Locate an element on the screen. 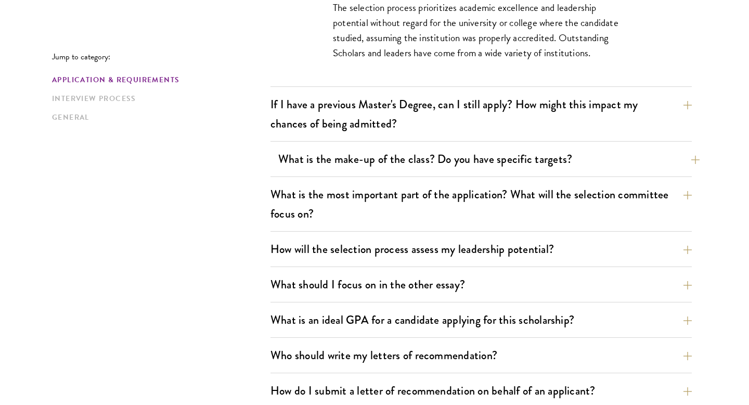 This screenshot has height=405, width=749. a: General is located at coordinates (158, 117).